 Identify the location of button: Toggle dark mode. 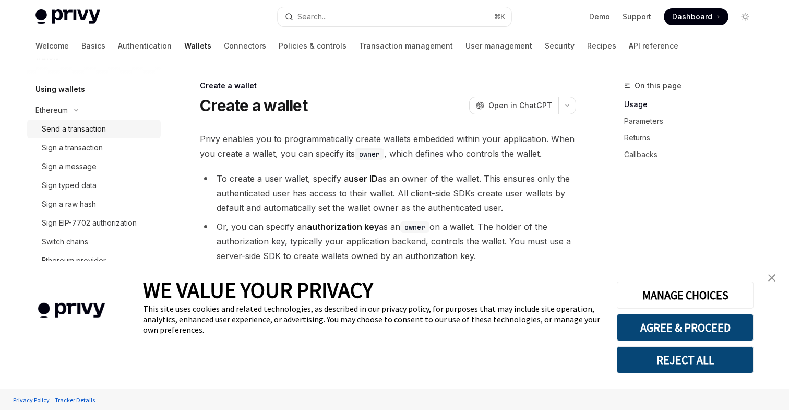
(745, 17).